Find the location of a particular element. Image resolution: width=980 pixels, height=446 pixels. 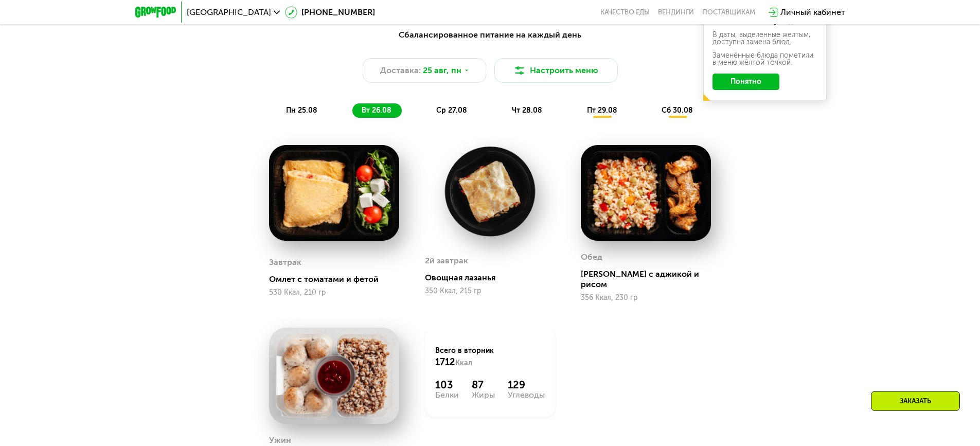

div: поставщикам is located at coordinates (729, 13).